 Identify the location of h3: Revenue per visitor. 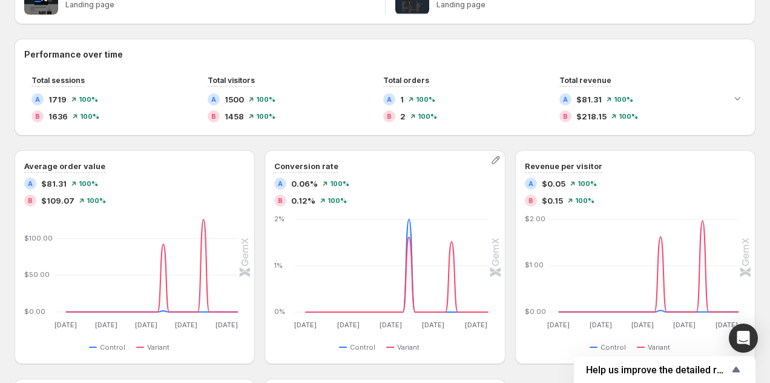
(564, 166).